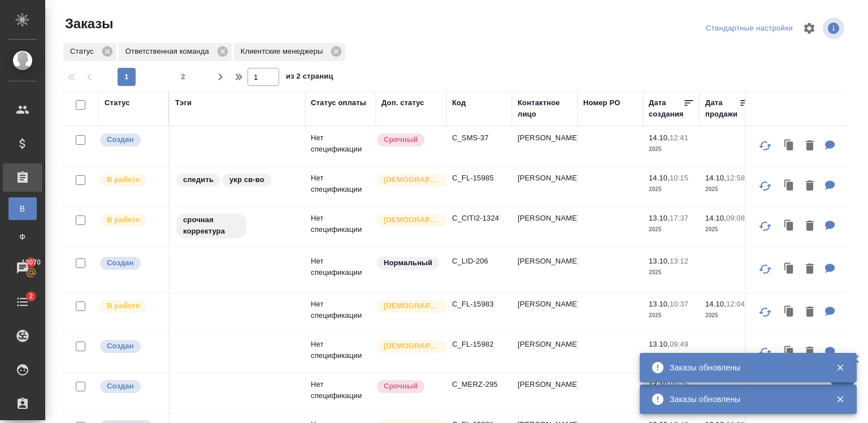 This screenshot has height=423, width=868. What do you see at coordinates (735, 303) in the screenshot?
I see `p: 12:04` at bounding box center [735, 303].